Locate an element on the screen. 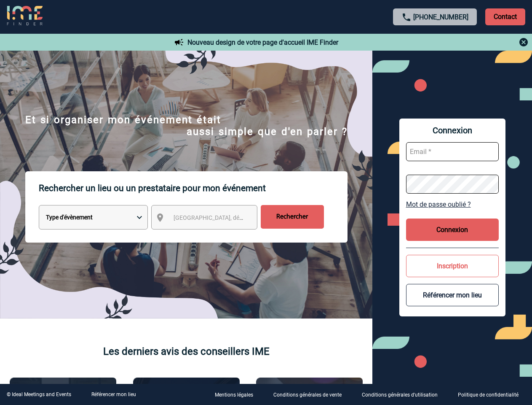  p: Politique de confidentialité is located at coordinates (489, 395).